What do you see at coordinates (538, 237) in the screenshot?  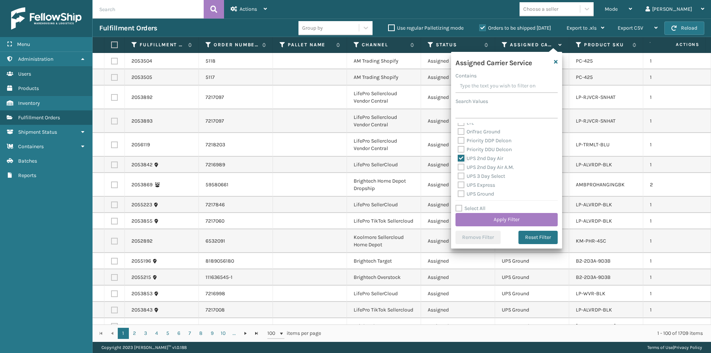 I see `button: Reset Filter` at bounding box center [538, 237].